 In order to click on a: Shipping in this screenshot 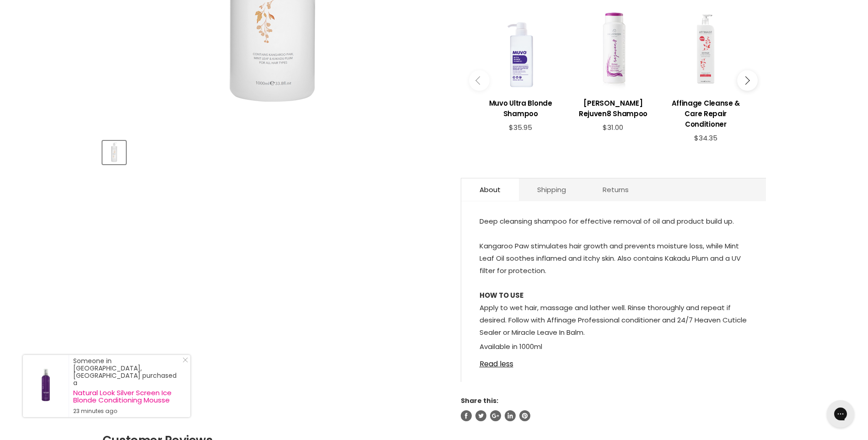, I will do `click(552, 189)`.